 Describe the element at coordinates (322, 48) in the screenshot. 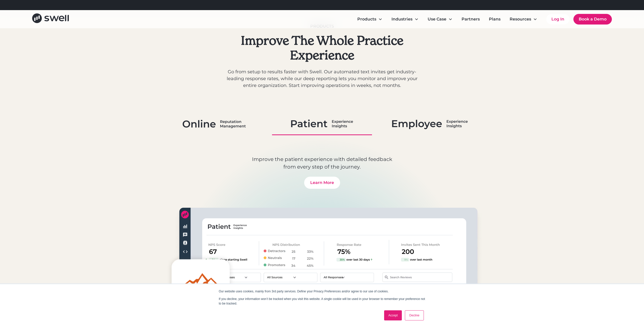

I see `h2: Improve The Whole Practice Experience` at that location.